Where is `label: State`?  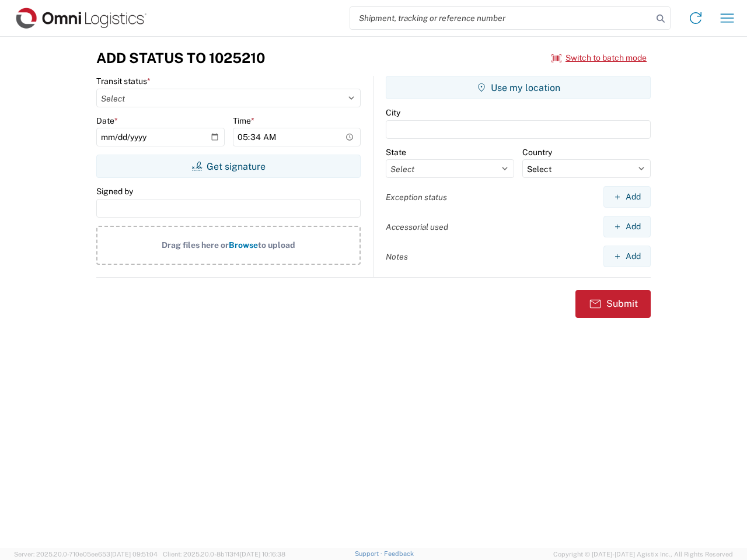 label: State is located at coordinates (396, 153).